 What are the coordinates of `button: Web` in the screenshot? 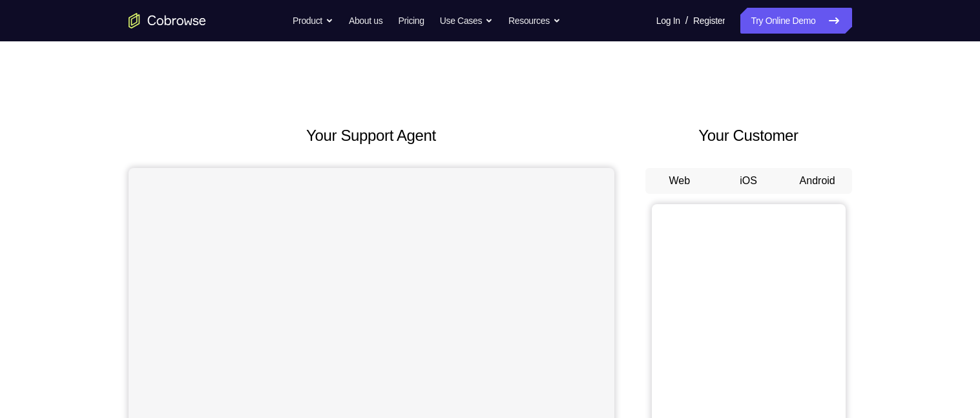 It's located at (679, 181).